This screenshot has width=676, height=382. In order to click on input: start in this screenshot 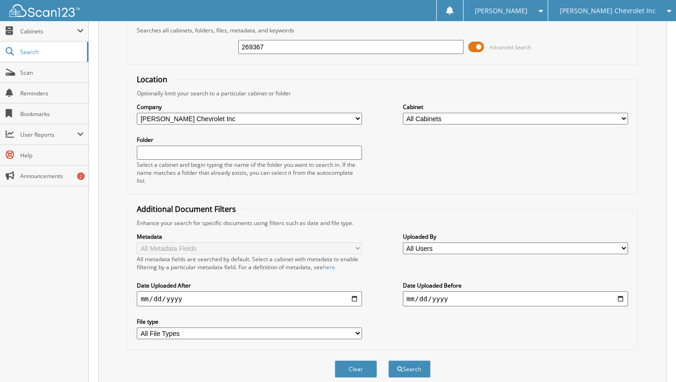, I will do `click(249, 299)`.